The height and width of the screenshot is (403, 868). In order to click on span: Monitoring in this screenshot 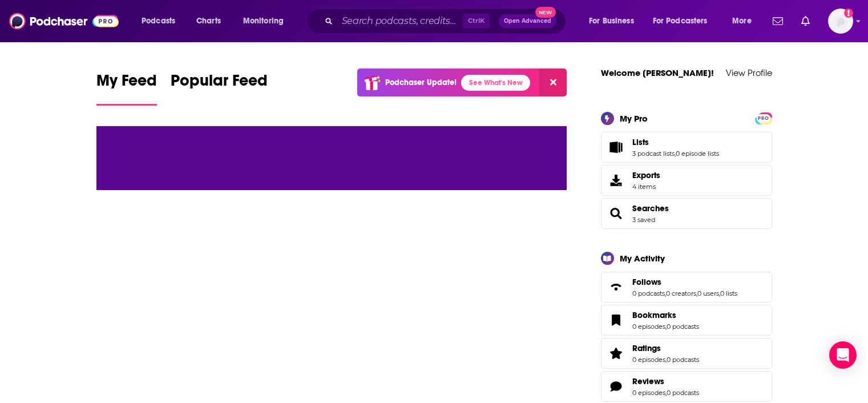, I will do `click(263, 21)`.